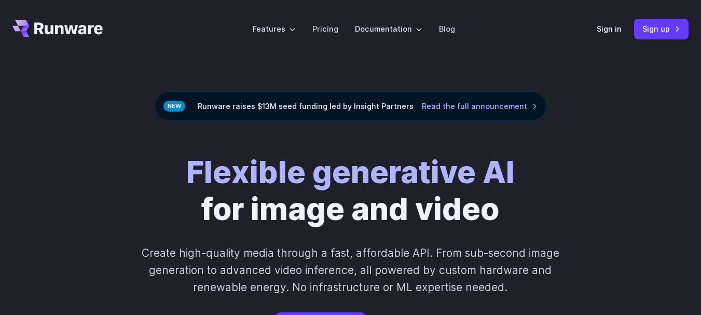 The height and width of the screenshot is (315, 701). Describe the element at coordinates (325, 29) in the screenshot. I see `a: Pricing` at that location.